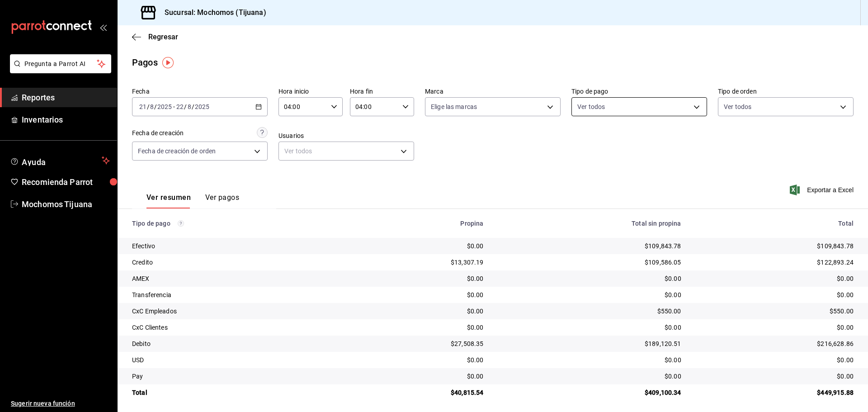  What do you see at coordinates (786, 91) in the screenshot?
I see `label: Tipo de orden` at bounding box center [786, 91].